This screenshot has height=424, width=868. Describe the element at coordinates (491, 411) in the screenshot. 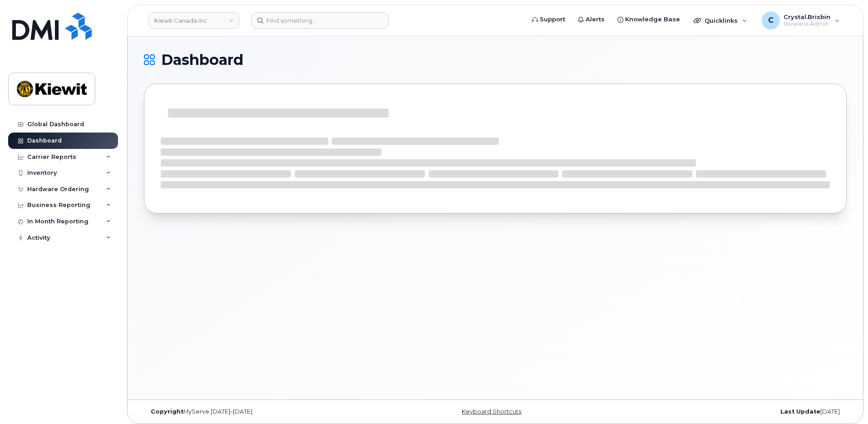

I see `a: Keyboard Shortcuts` at that location.